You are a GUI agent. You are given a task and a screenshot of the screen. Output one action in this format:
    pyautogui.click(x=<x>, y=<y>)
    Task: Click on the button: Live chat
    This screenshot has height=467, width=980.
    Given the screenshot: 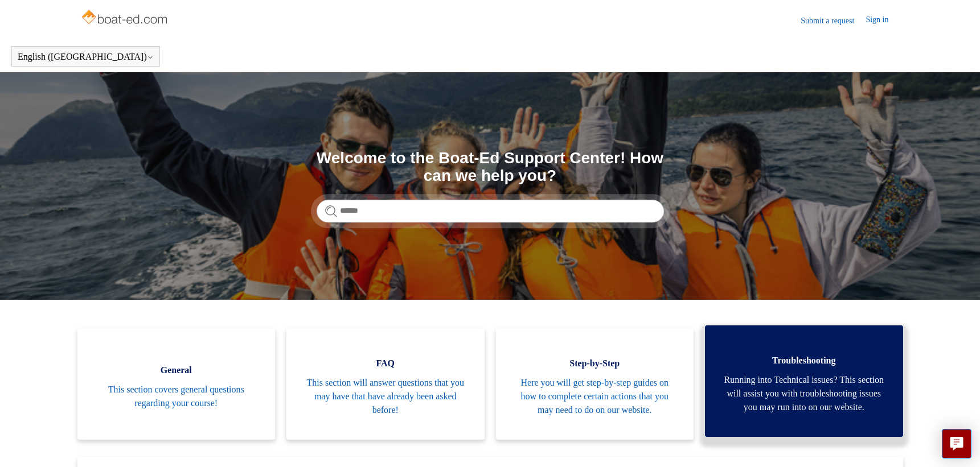 What is the action you would take?
    pyautogui.click(x=956, y=444)
    